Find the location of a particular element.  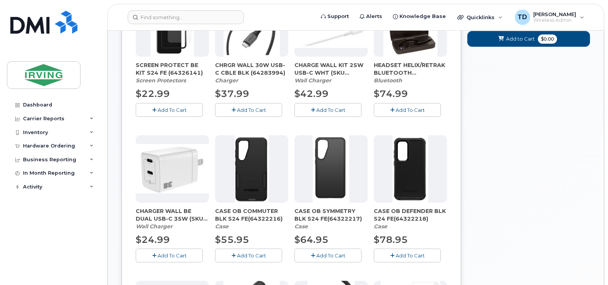

span: Alerts is located at coordinates (374, 16).